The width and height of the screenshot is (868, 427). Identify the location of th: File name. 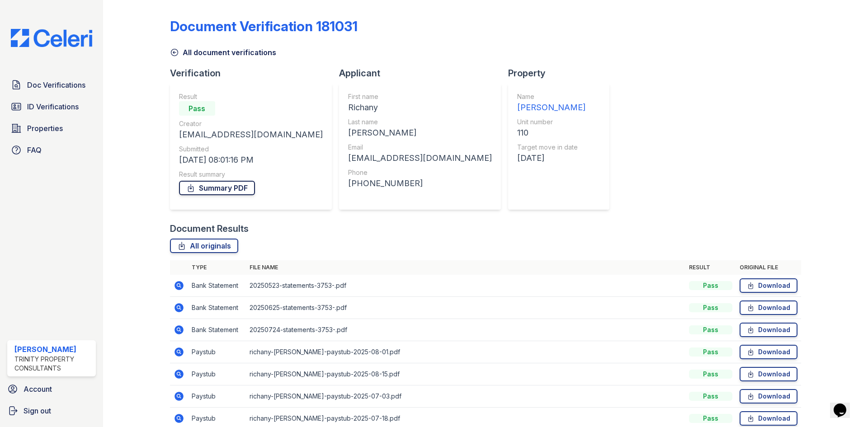
(466, 267).